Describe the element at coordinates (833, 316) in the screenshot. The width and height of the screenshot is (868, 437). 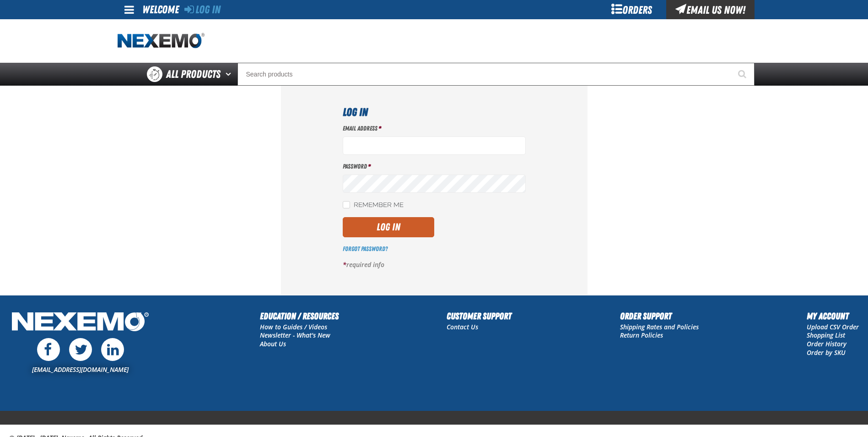
I see `h2: My Account` at that location.